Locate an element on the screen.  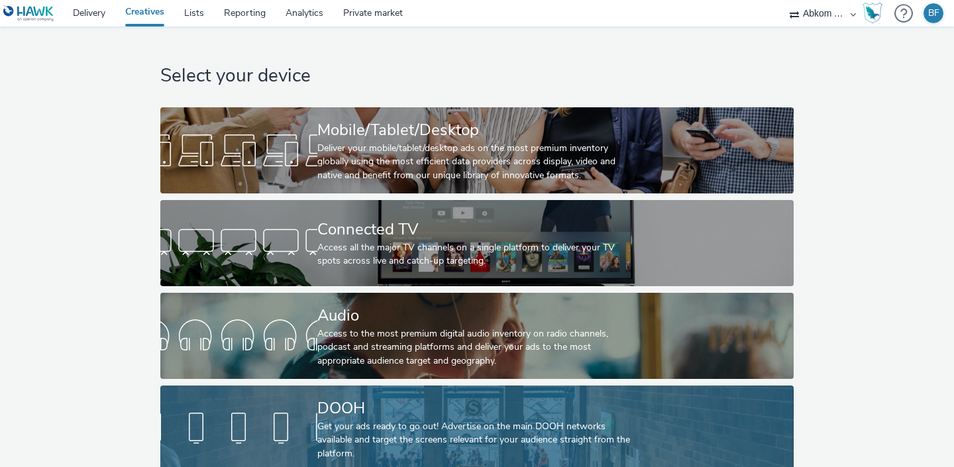
img: Hawk Academy is located at coordinates (872, 13).